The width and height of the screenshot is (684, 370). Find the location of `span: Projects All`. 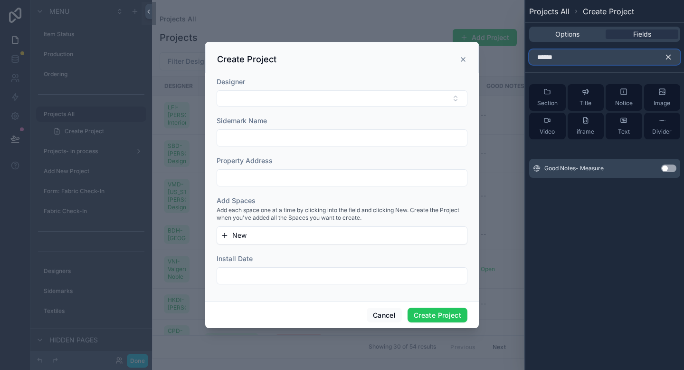

span: Projects All is located at coordinates (549, 11).